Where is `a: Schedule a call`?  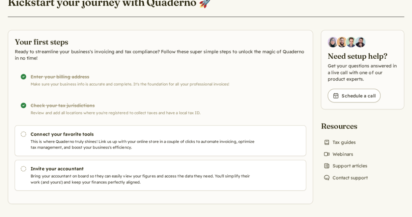 a: Schedule a call is located at coordinates (354, 95).